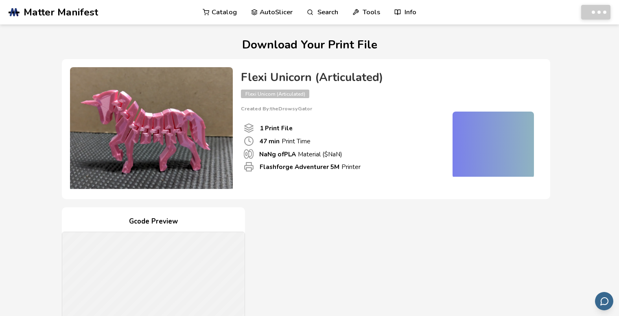 This screenshot has height=316, width=619. Describe the element at coordinates (276, 128) in the screenshot. I see `b: 1 Print File` at that location.